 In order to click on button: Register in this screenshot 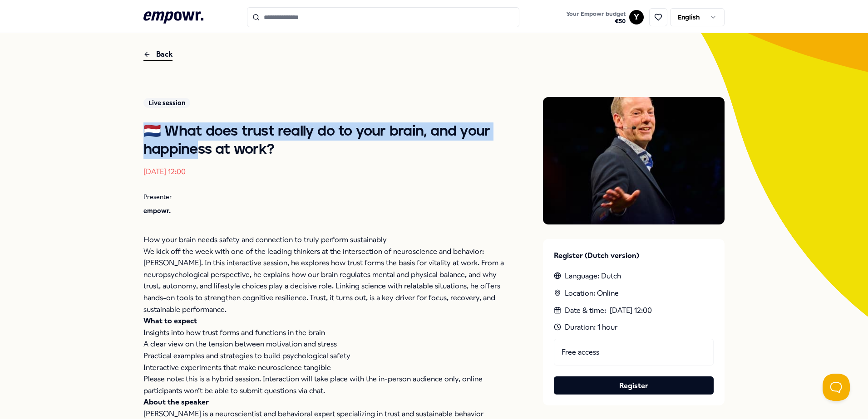, I will do `click(633, 386)`.